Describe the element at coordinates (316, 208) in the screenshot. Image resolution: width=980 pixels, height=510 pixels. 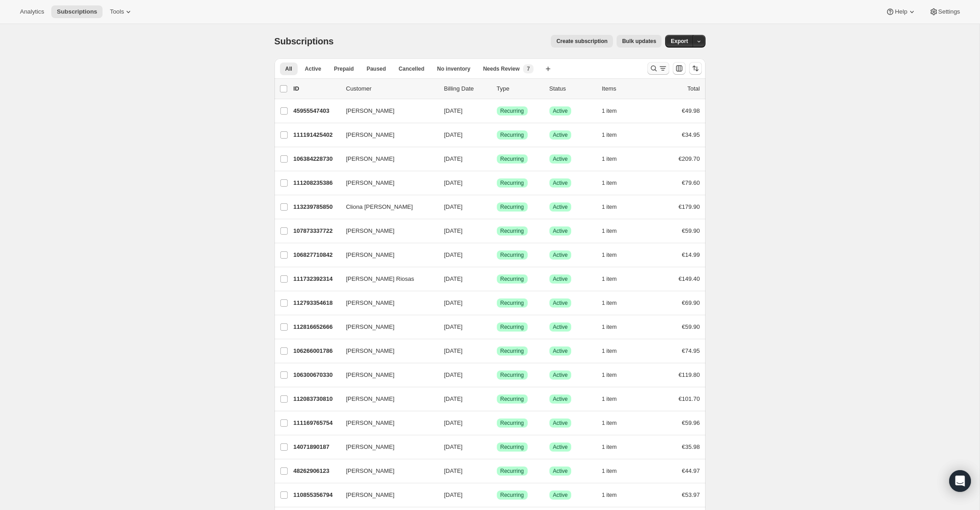
I see `p: 113239785850` at that location.